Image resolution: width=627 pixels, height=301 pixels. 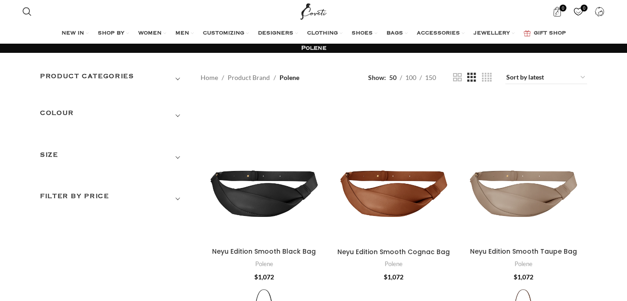 What do you see at coordinates (494, 34) in the screenshot?
I see `a: JEWELLERY` at bounding box center [494, 34].